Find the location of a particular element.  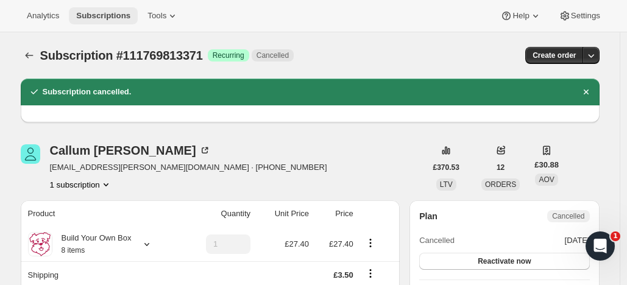

th: Unit Price is located at coordinates (283, 214).